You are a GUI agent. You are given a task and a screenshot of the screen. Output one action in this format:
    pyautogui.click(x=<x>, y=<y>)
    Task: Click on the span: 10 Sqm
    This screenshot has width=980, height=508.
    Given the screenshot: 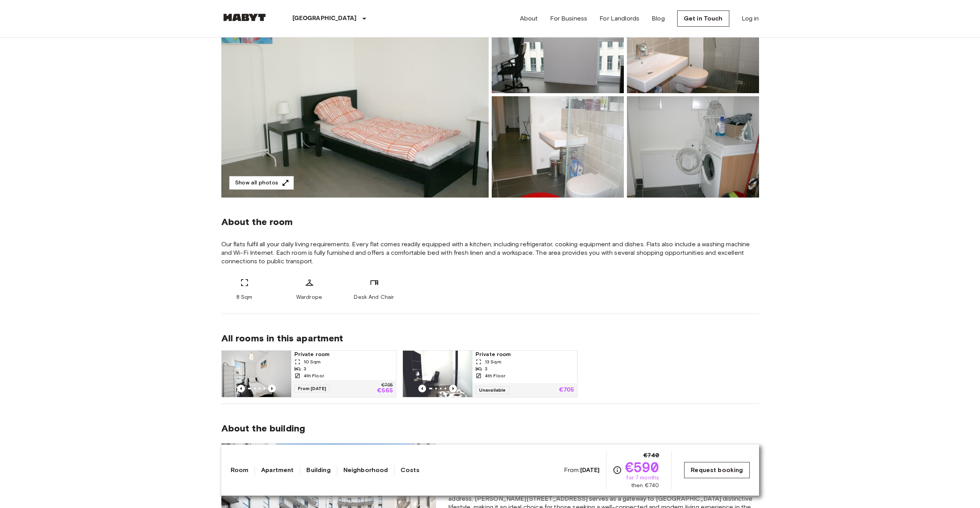 What is the action you would take?
    pyautogui.click(x=312, y=362)
    